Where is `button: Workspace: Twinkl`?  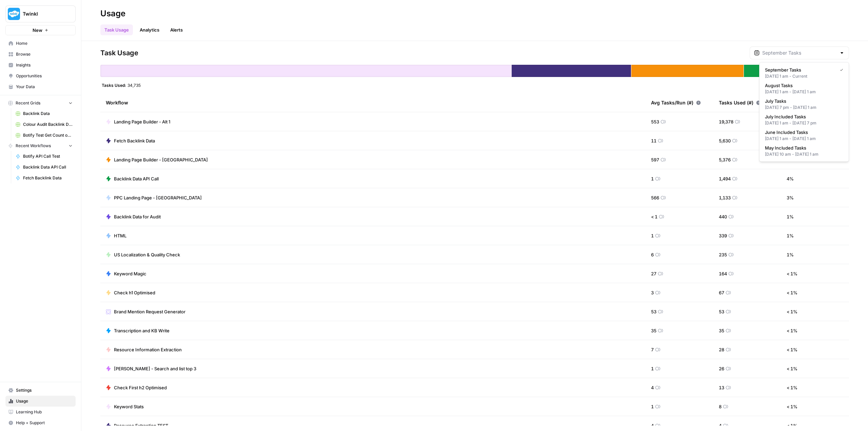
button: Workspace: Twinkl is located at coordinates (40, 14).